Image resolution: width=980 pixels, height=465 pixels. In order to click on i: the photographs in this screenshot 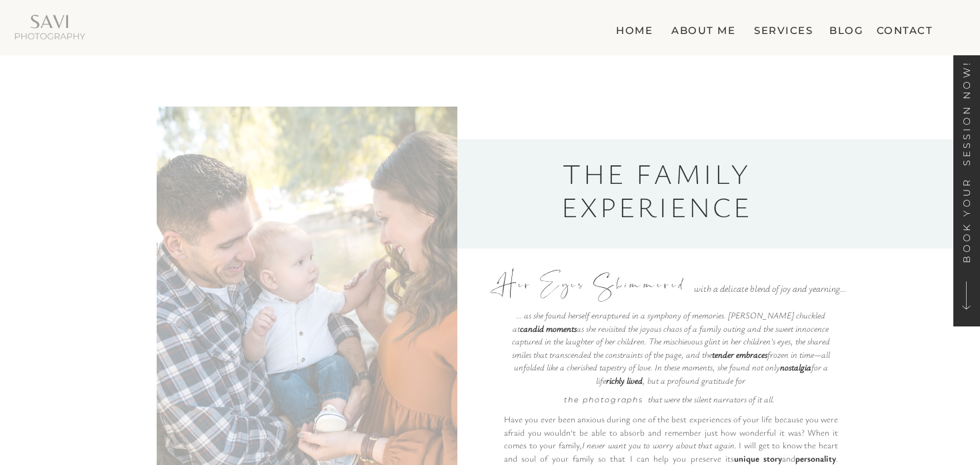, I will do `click(603, 399)`.